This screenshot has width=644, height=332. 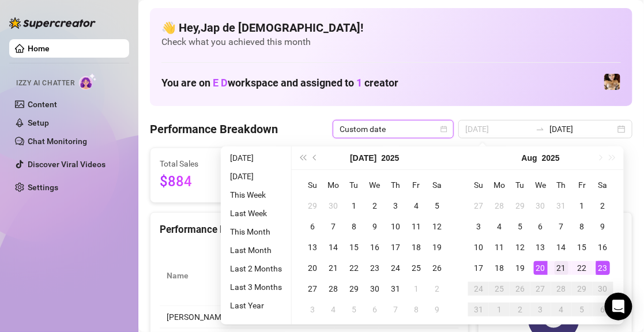 What do you see at coordinates (334, 268) in the screenshot?
I see `div: 21` at bounding box center [334, 268].